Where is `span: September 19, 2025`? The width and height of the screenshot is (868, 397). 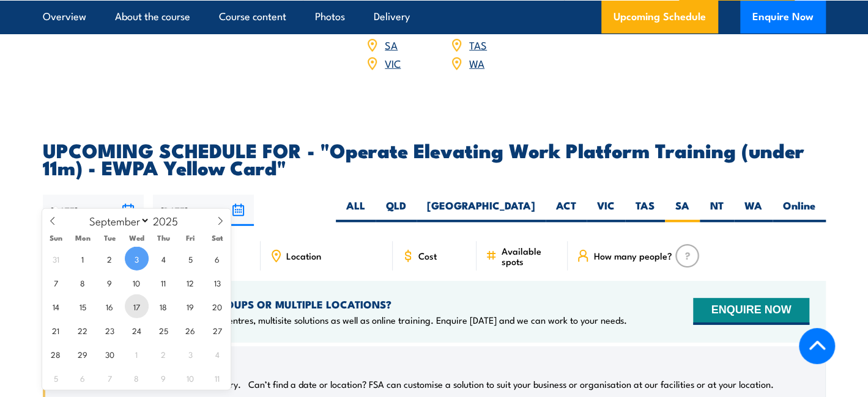
span: September 19, 2025 is located at coordinates (191, 306).